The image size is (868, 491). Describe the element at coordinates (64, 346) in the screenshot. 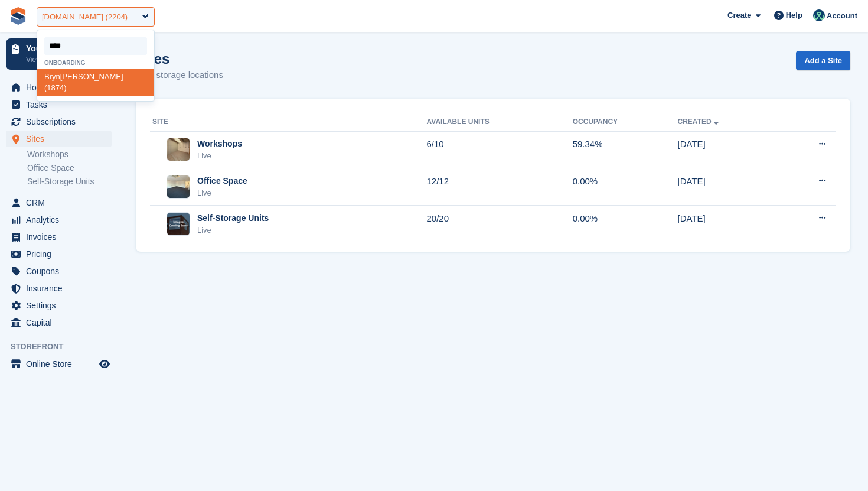

I see `span: Storefront` at that location.